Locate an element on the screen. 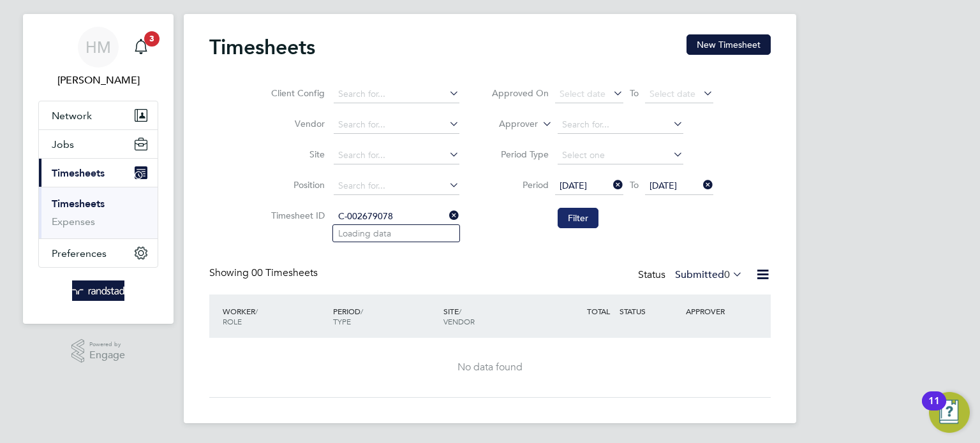 The width and height of the screenshot is (980, 443). span: ROLE is located at coordinates (232, 321).